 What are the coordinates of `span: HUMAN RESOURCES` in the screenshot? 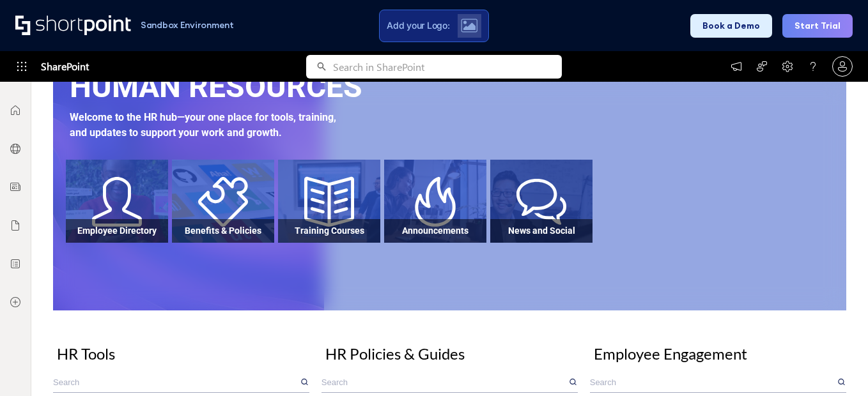 It's located at (216, 86).